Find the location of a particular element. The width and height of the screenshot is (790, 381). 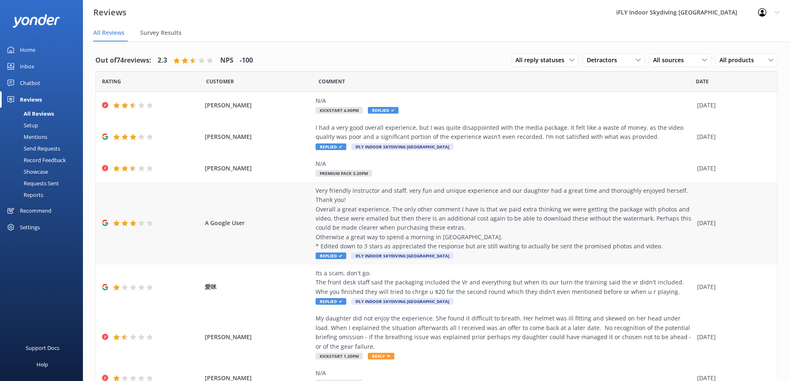

span: Question is located at coordinates (332, 81).